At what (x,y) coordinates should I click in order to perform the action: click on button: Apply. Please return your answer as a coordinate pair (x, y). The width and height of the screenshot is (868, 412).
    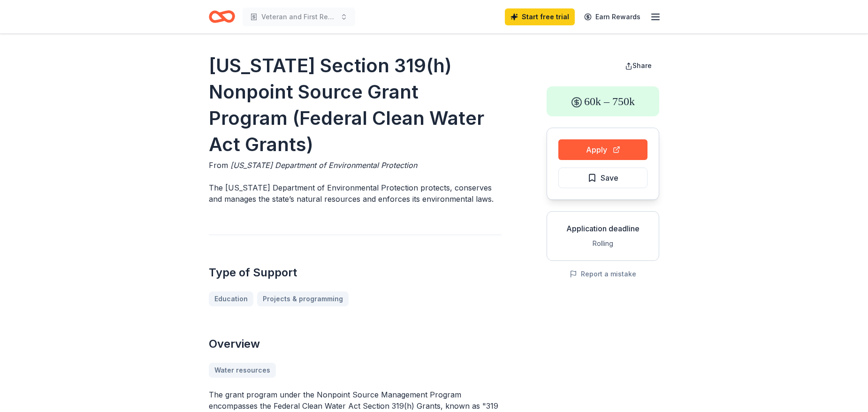
    Looking at the image, I should click on (603, 150).